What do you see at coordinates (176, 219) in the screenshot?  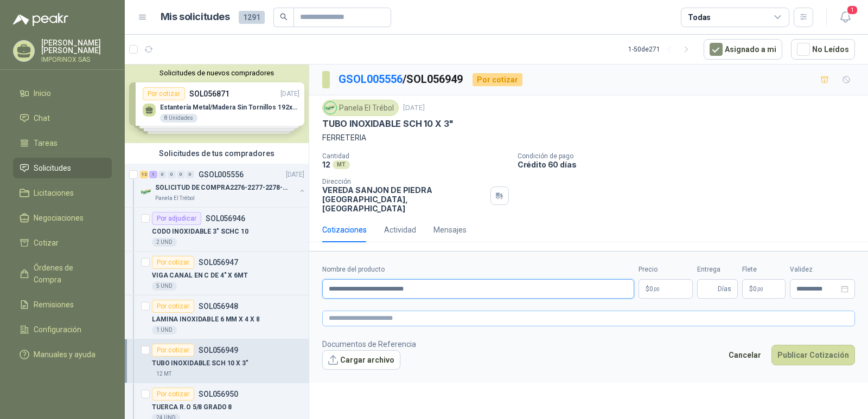 I see `div: Por adjudicar` at bounding box center [176, 219].